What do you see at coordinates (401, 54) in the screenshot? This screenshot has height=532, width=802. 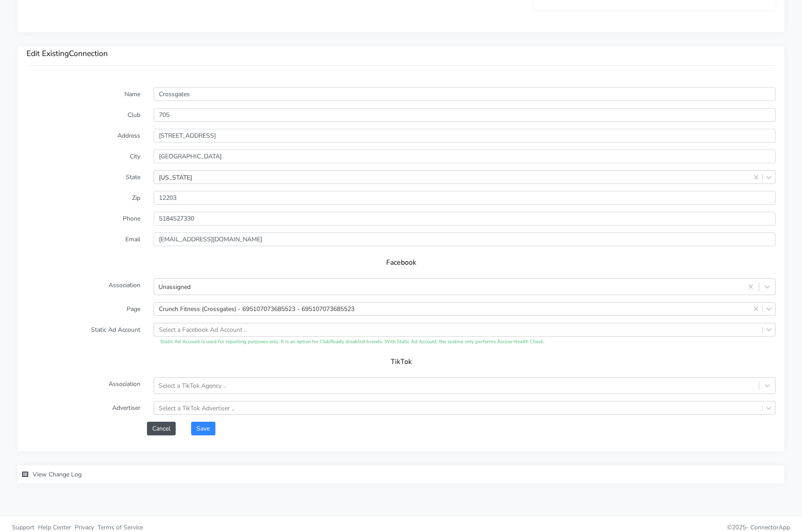 I see `h3: Edit Existing Connection` at bounding box center [401, 54].